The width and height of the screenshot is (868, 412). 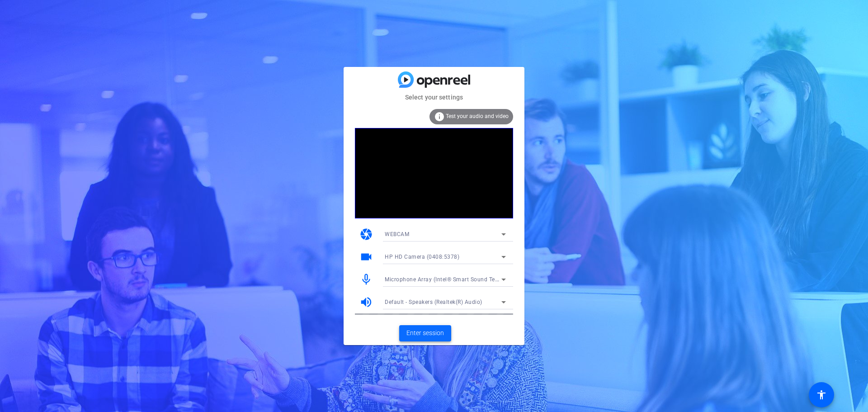 What do you see at coordinates (485, 279) in the screenshot?
I see `span: Microphone Array (Intel® Smart Sound Technology for Digital Microphones)` at bounding box center [485, 279].